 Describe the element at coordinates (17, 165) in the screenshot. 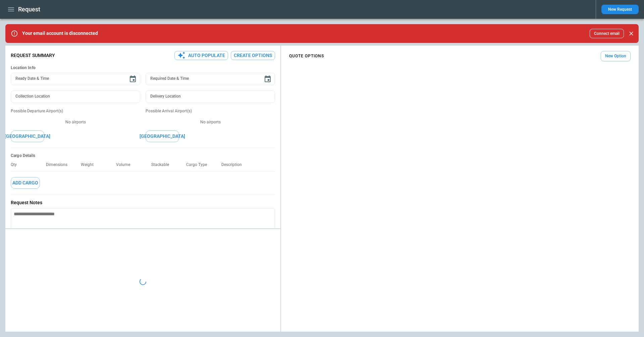

I see `p: Qty` at that location.